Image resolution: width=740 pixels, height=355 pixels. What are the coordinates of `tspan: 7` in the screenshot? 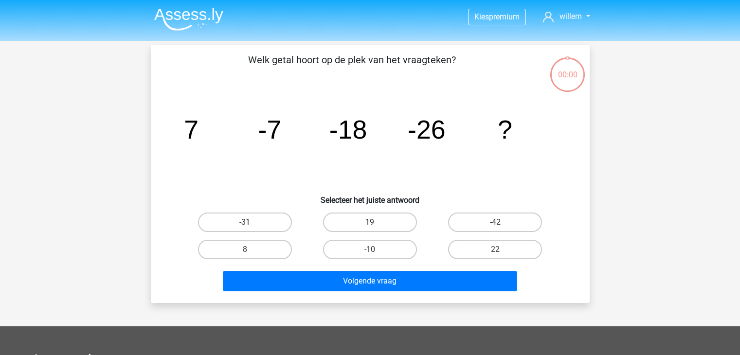 It's located at (191, 129).